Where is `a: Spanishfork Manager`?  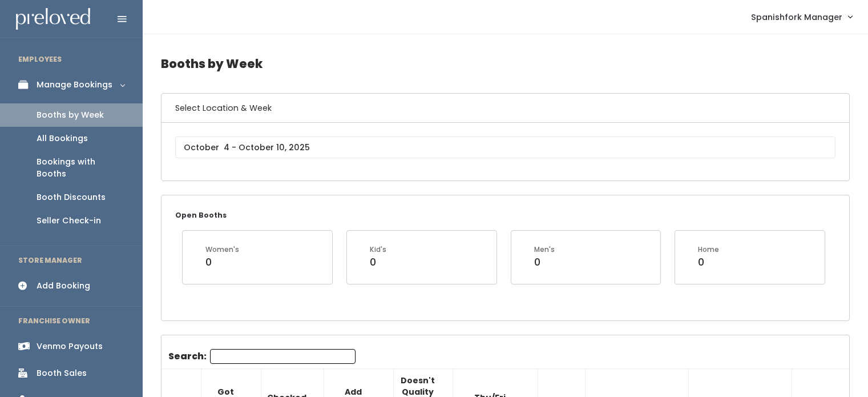 a: Spanishfork Manager is located at coordinates (801, 16).